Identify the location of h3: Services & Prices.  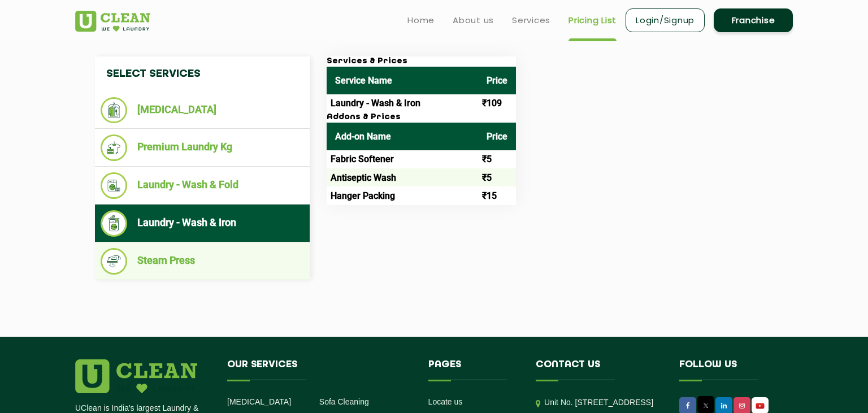
(421, 62).